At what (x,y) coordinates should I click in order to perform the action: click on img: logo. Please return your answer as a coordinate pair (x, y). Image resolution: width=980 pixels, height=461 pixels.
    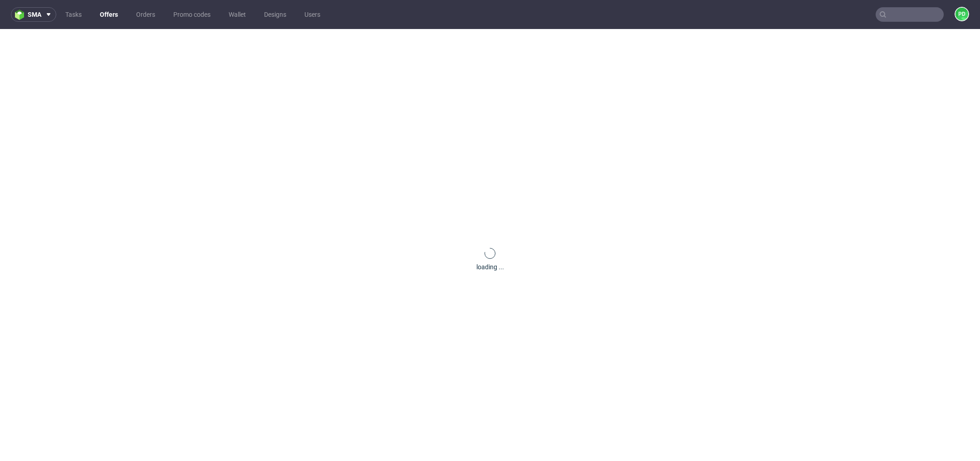
    Looking at the image, I should click on (21, 15).